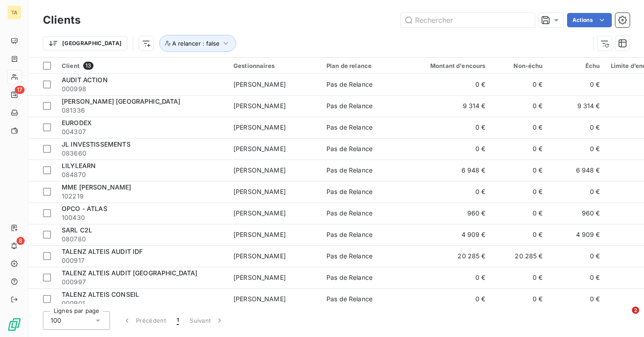 This screenshot has height=337, width=644. Describe the element at coordinates (96, 144) in the screenshot. I see `span: JL INVESTISSEMENTS` at that location.